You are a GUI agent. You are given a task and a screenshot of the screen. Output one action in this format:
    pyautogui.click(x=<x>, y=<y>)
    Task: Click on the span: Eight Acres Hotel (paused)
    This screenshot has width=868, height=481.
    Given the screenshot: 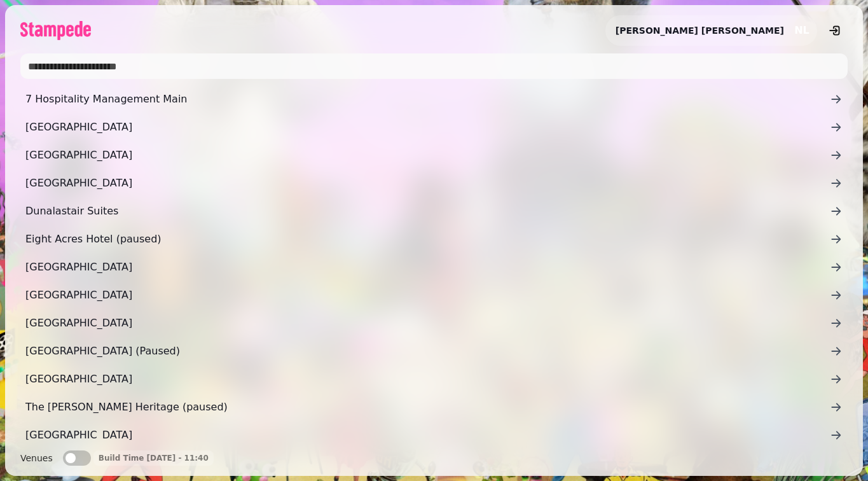 What is the action you would take?
    pyautogui.click(x=427, y=239)
    